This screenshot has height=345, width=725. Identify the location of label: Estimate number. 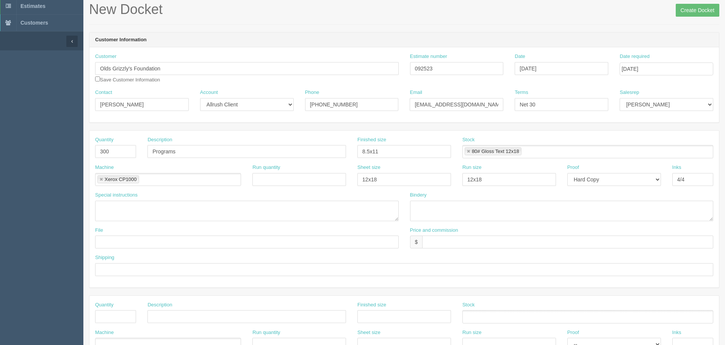
(429, 57).